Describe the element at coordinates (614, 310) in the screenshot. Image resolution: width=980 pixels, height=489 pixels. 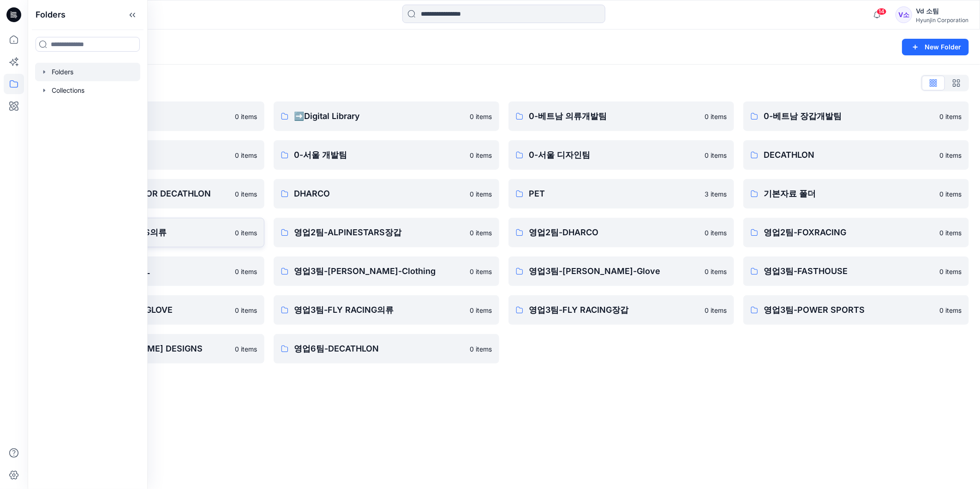
I see `p: 영업3팀-FLY RACING장갑` at that location.